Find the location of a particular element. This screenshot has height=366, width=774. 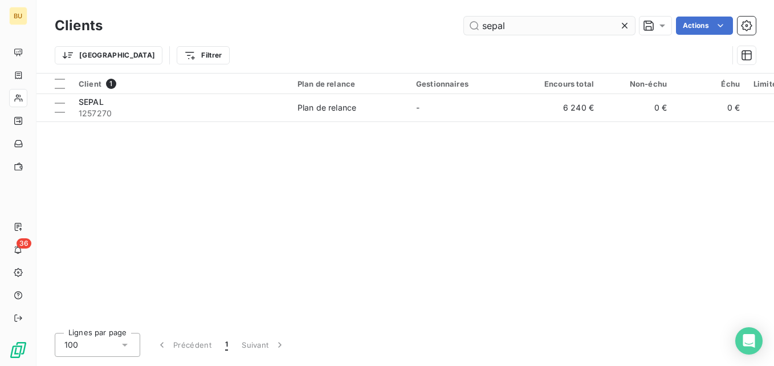

div: BU is located at coordinates (18, 16).